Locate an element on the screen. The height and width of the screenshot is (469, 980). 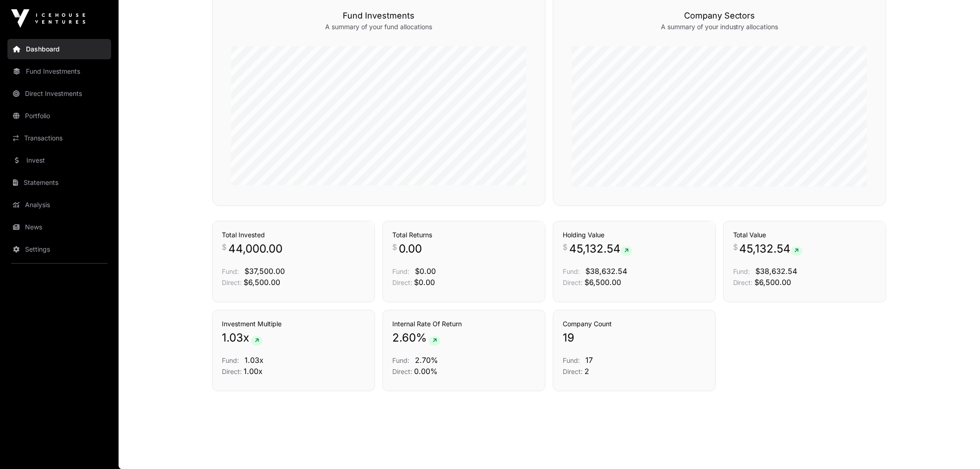
span: 1.03 is located at coordinates (233, 338).